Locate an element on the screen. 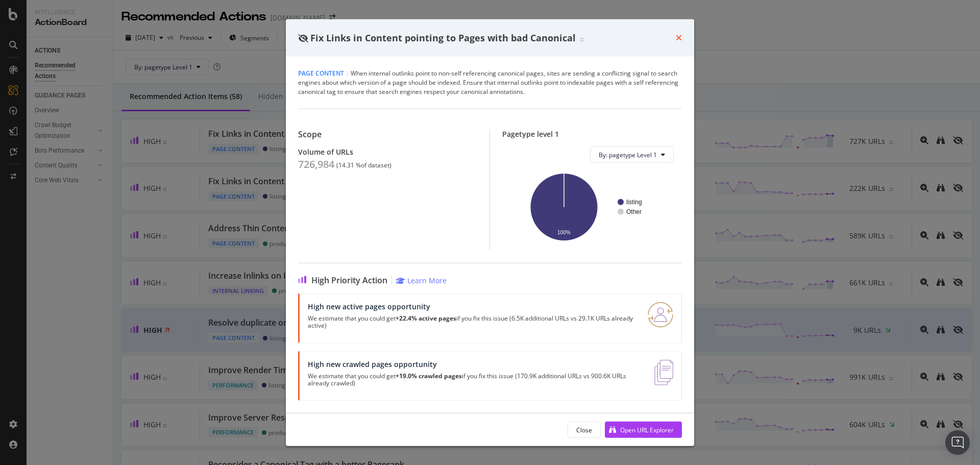 The height and width of the screenshot is (465, 980). div: A chart. is located at coordinates (592, 207).